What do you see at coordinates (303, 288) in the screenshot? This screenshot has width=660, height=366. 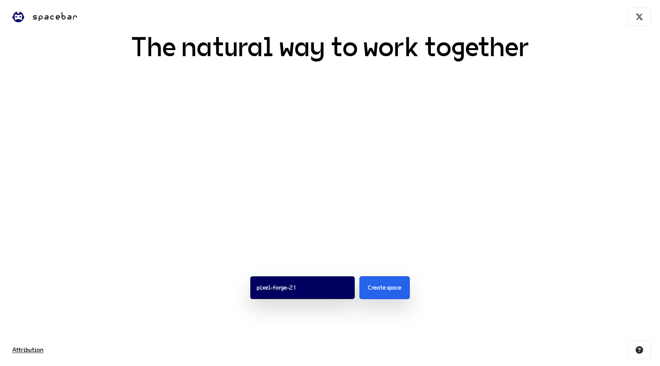 I see `input: Name of your space` at bounding box center [303, 288].